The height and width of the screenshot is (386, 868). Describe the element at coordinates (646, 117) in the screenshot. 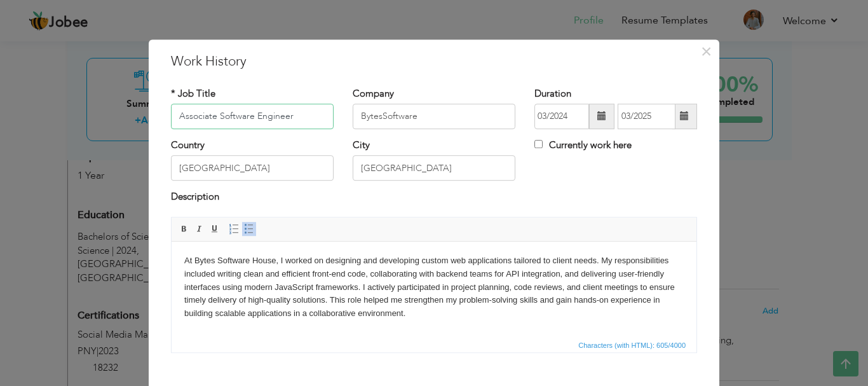

I see `input: Present` at that location.